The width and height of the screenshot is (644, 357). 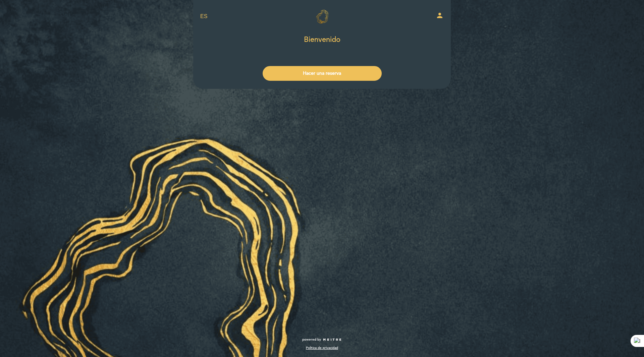 What do you see at coordinates (440, 17) in the screenshot?
I see `button: person` at bounding box center [440, 17].